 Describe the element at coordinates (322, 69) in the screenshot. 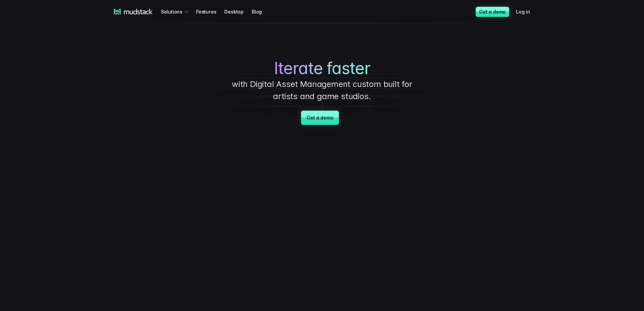

I see `span: Iterate faster` at that location.